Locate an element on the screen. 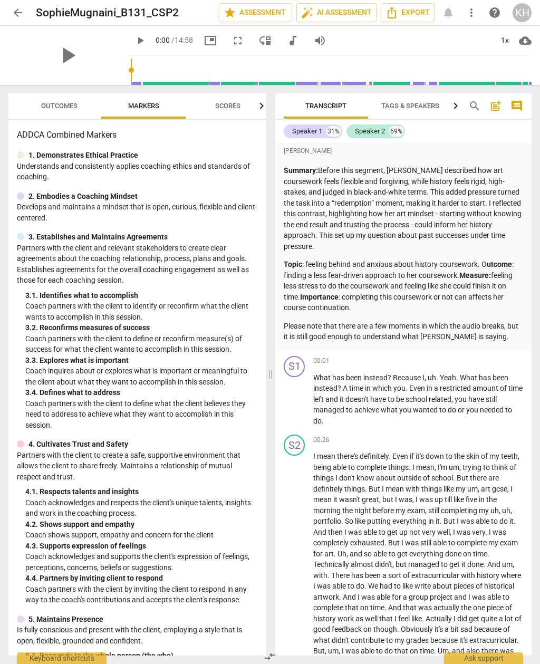  span: picture_in_picture is located at coordinates (210, 41).